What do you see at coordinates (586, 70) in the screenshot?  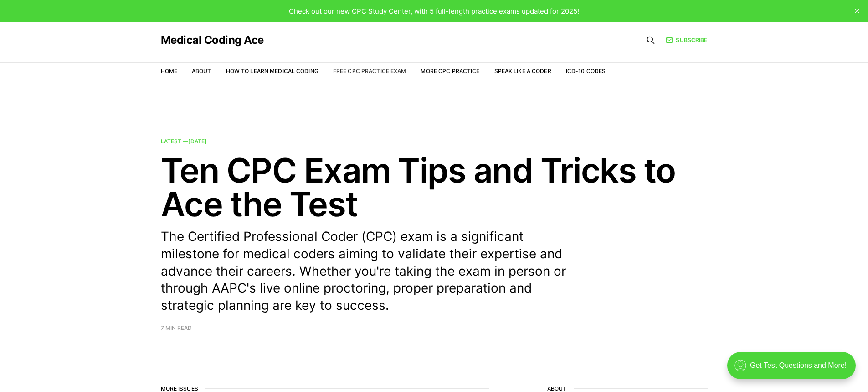 I see `a: ICD-10 Codes` at bounding box center [586, 70].